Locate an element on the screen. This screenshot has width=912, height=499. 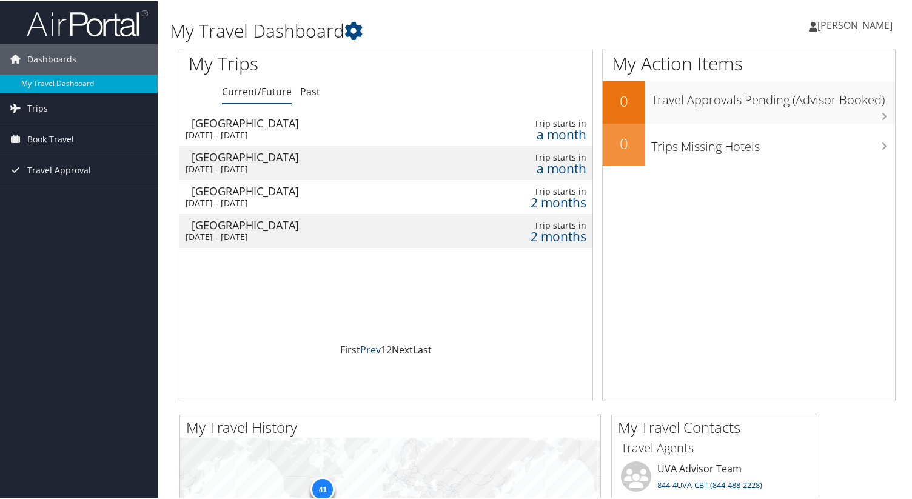
span: Trips is located at coordinates (38, 107).